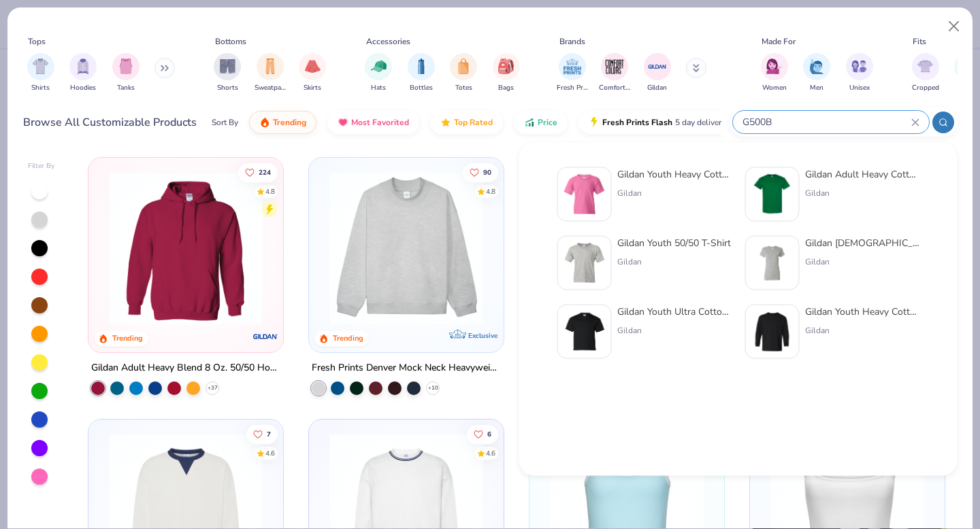  I want to click on div: filter for Gildan, so click(657, 72).